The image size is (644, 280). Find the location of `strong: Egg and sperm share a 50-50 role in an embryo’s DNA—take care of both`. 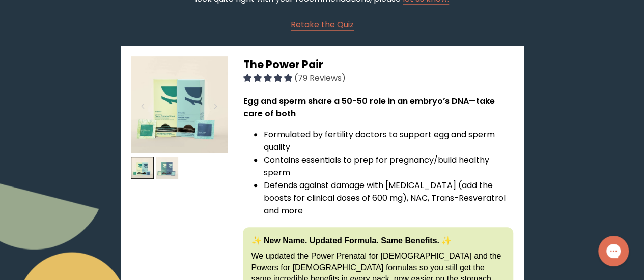

strong: Egg and sperm share a 50-50 role in an embryo’s DNA—take care of both is located at coordinates (368, 107).